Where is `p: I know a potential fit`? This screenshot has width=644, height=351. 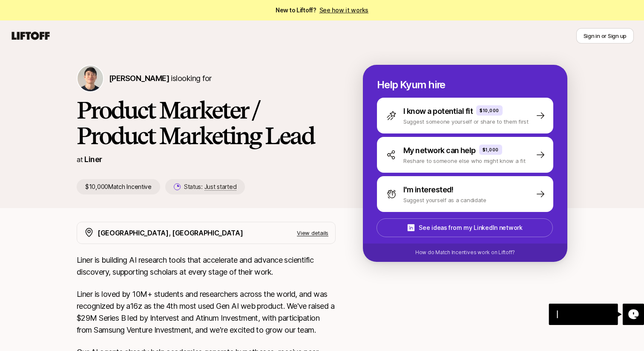
p: I know a potential fit is located at coordinates (438, 111).